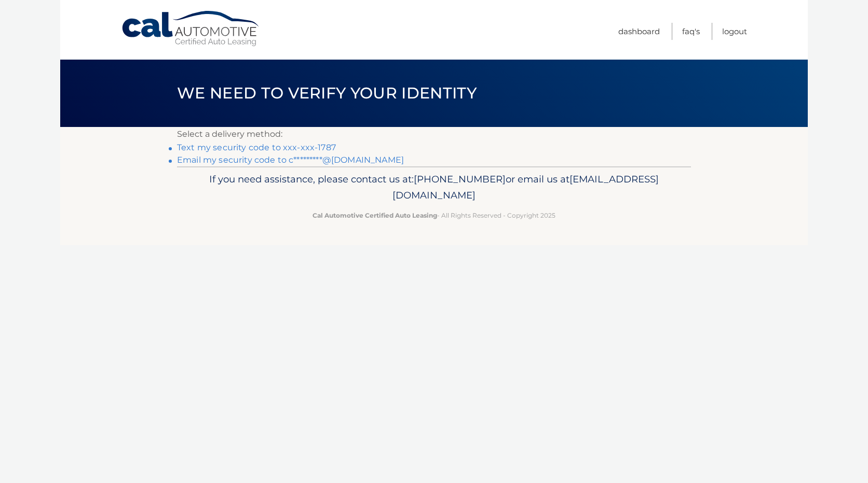  I want to click on p: If you need assistance, please contact us at: or email us at, so click(434, 187).